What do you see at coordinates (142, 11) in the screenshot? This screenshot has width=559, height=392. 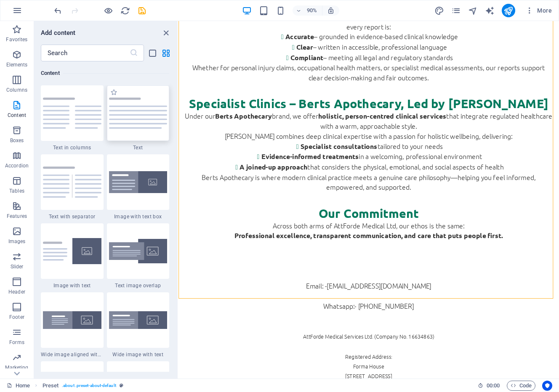 I see `button: save` at bounding box center [142, 11].